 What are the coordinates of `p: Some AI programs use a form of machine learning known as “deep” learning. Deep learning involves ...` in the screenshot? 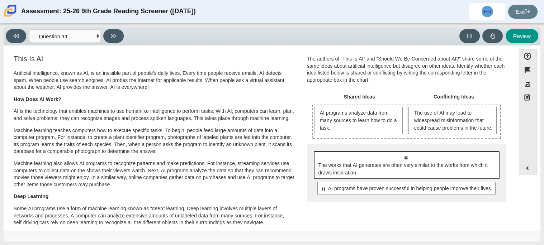 It's located at (154, 216).